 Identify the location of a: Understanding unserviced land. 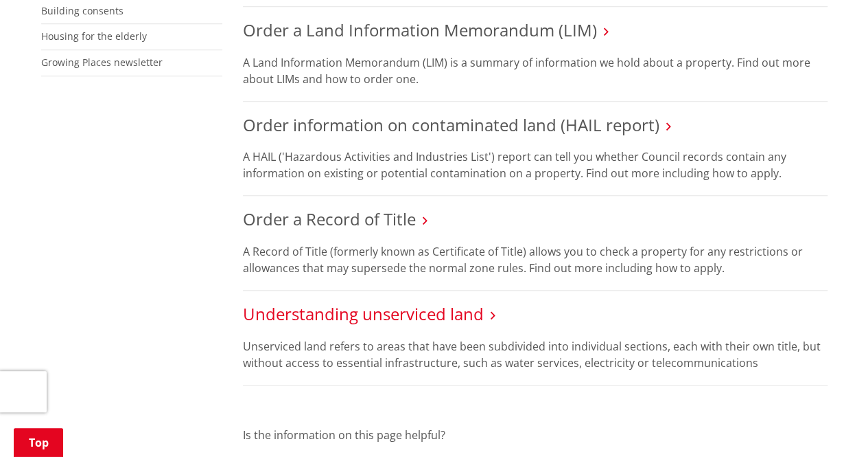
(363, 313).